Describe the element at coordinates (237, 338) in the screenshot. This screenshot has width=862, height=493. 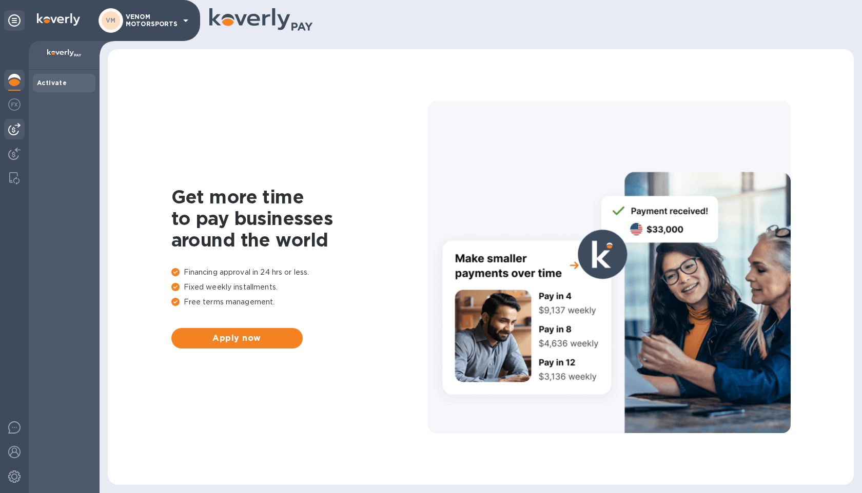
I see `button: Apply now` at that location.